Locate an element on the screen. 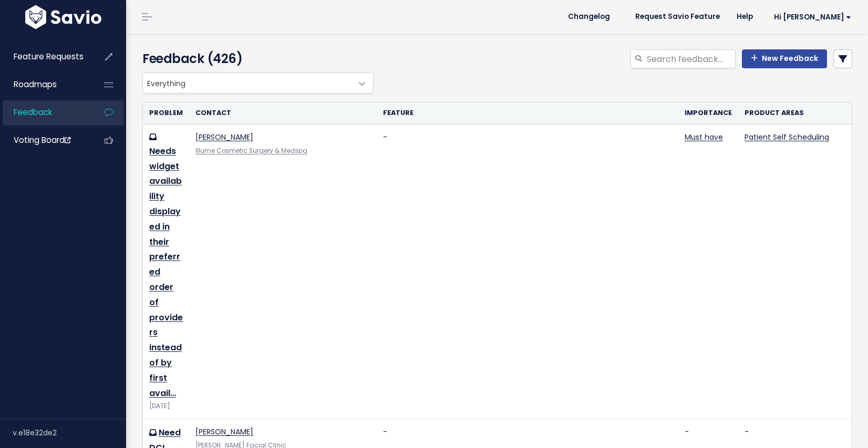 The height and width of the screenshot is (448, 868). th: Contact is located at coordinates (283, 113).